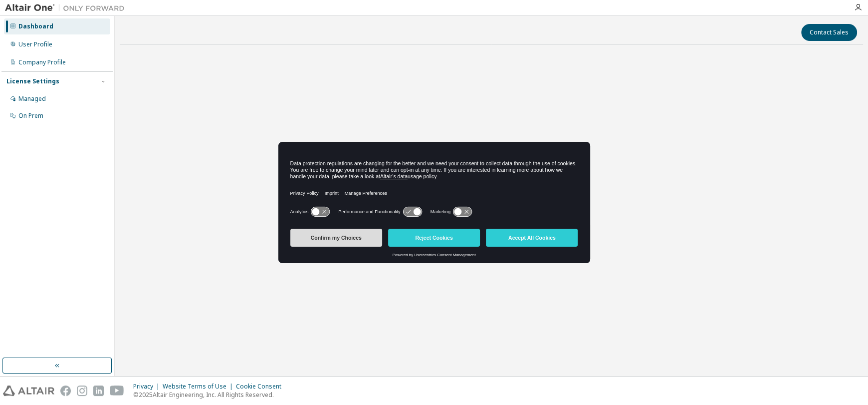 The image size is (868, 405). I want to click on div: User Profile, so click(35, 44).